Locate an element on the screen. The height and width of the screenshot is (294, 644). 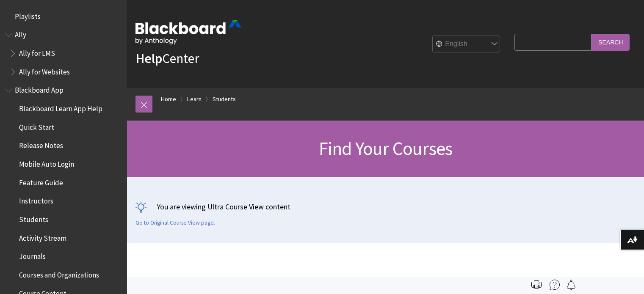
span: Blackboard App is located at coordinates (39, 89).